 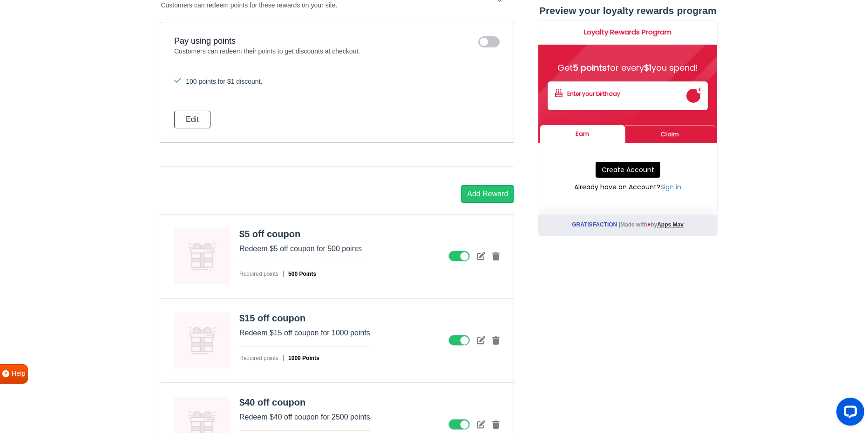 What do you see at coordinates (269, 234) in the screenshot?
I see `strong: $5 off coupon` at bounding box center [269, 234].